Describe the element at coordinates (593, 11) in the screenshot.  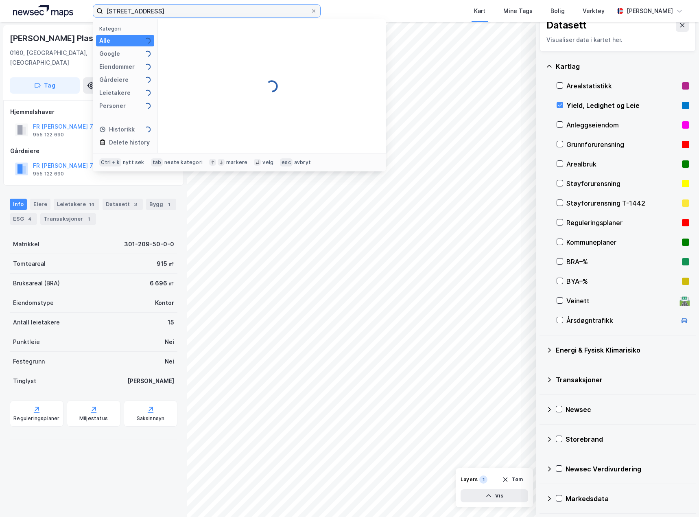
I see `div: Verktøy` at that location.